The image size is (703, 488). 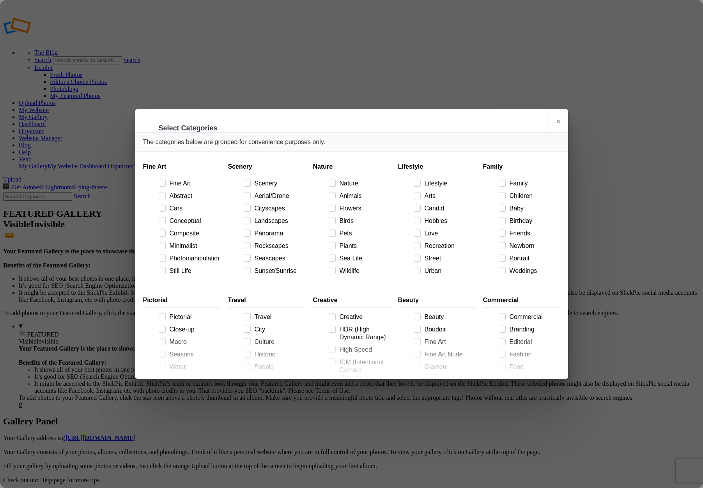 What do you see at coordinates (449, 354) in the screenshot?
I see `span: Fine Art Nude` at bounding box center [449, 354].